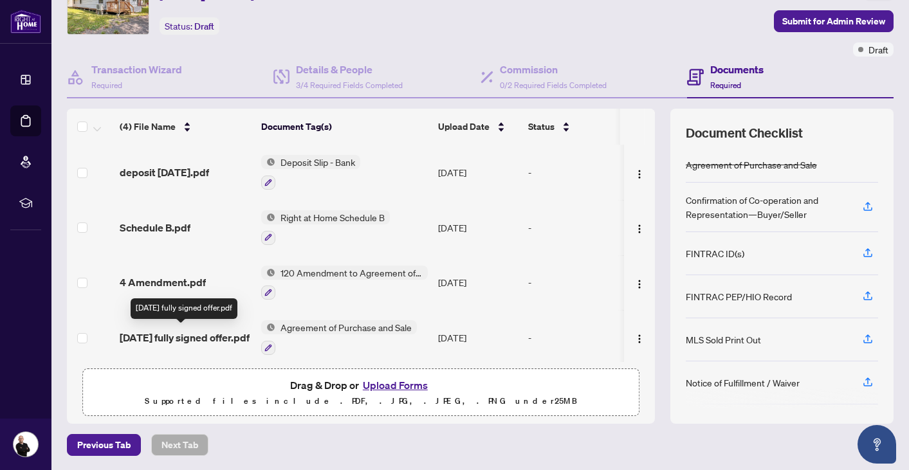  Describe the element at coordinates (737, 69) in the screenshot. I see `h4: Documents` at that location.